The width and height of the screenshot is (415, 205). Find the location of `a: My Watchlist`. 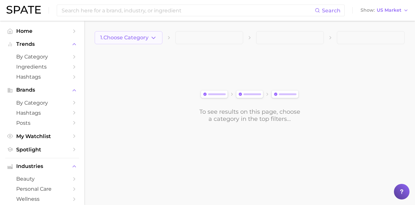

a: My Watchlist is located at coordinates (42, 136).